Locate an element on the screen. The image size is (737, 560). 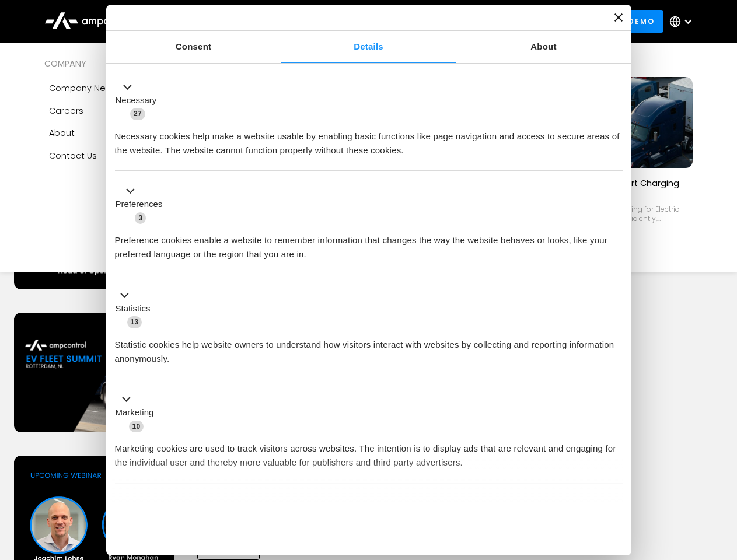
button: Preferences (3) is located at coordinates (142, 205).